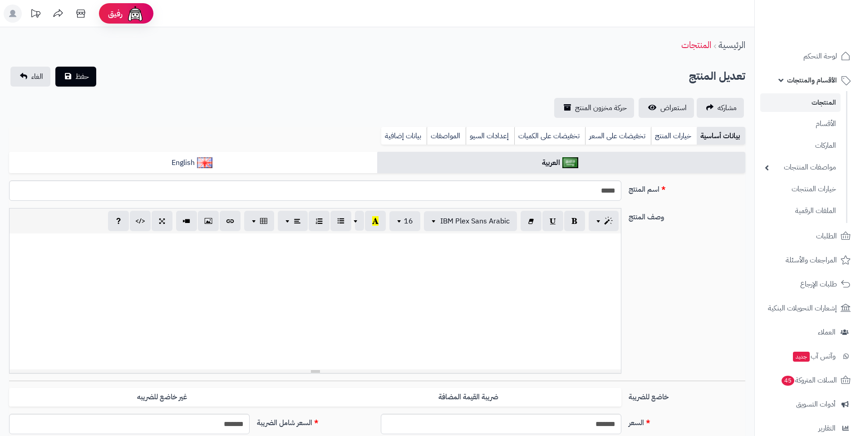 Image resolution: width=861 pixels, height=436 pixels. I want to click on label: غير خاضع للضريبه, so click(162, 397).